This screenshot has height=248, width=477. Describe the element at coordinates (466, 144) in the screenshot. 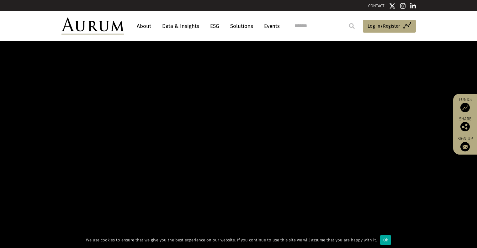

I see `a: Sign up` at that location.